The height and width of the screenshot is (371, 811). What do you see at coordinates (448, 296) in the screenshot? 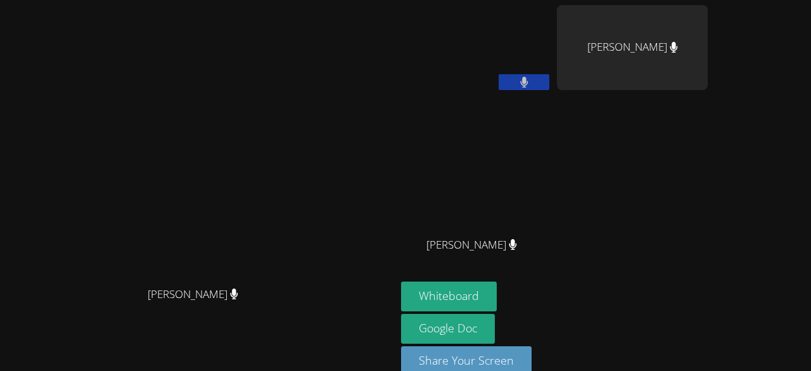
I see `button: Whiteboard` at bounding box center [448, 296].